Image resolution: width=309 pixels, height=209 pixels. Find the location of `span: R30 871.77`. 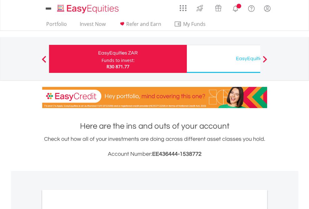

span: R30 871.77 is located at coordinates (118, 66).